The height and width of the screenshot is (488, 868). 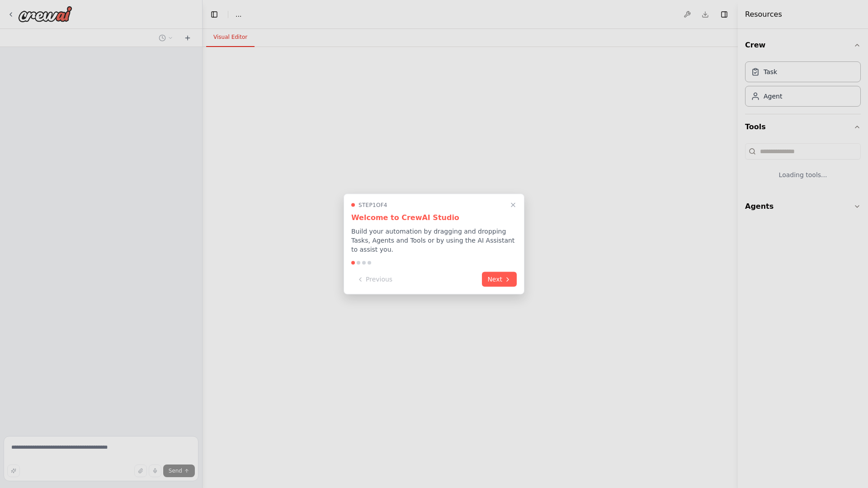 I want to click on button: Next, so click(x=499, y=279).